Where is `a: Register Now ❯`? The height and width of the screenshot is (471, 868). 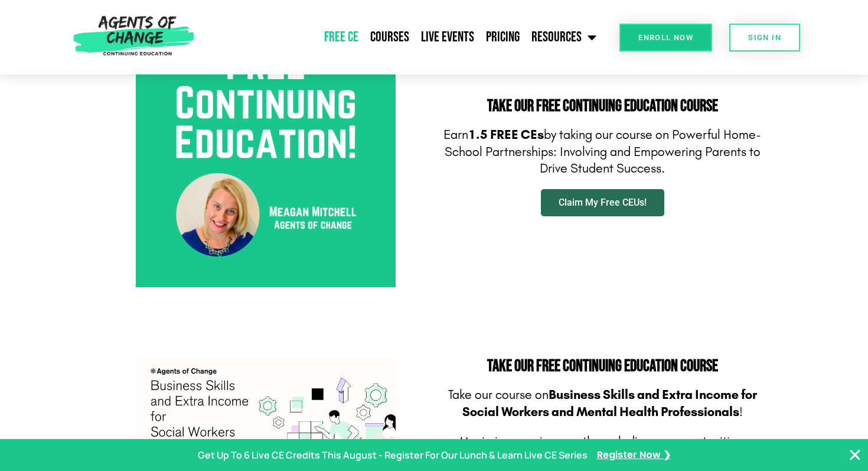 a: Register Now ❯ is located at coordinates (634, 455).